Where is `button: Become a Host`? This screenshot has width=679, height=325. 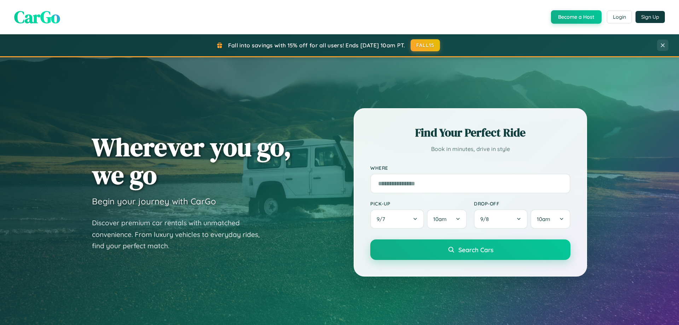 button: Become a Host is located at coordinates (576, 17).